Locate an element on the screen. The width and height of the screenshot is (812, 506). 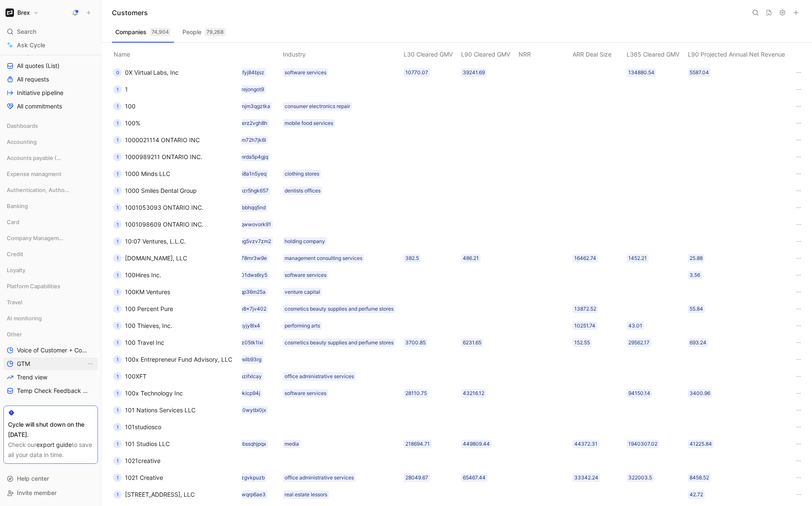
div: Company Management is located at coordinates (51, 240).